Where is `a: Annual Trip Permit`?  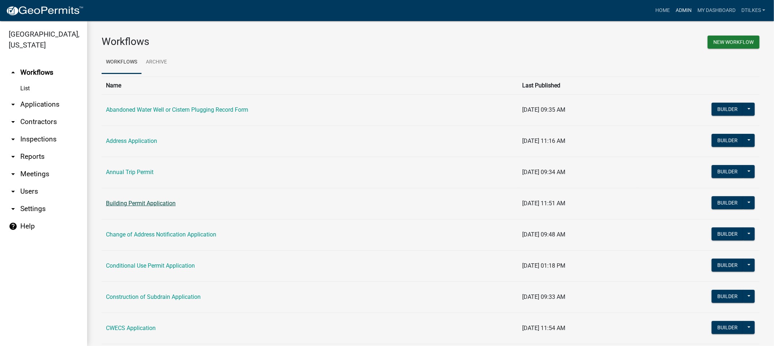 a: Annual Trip Permit is located at coordinates (130, 172).